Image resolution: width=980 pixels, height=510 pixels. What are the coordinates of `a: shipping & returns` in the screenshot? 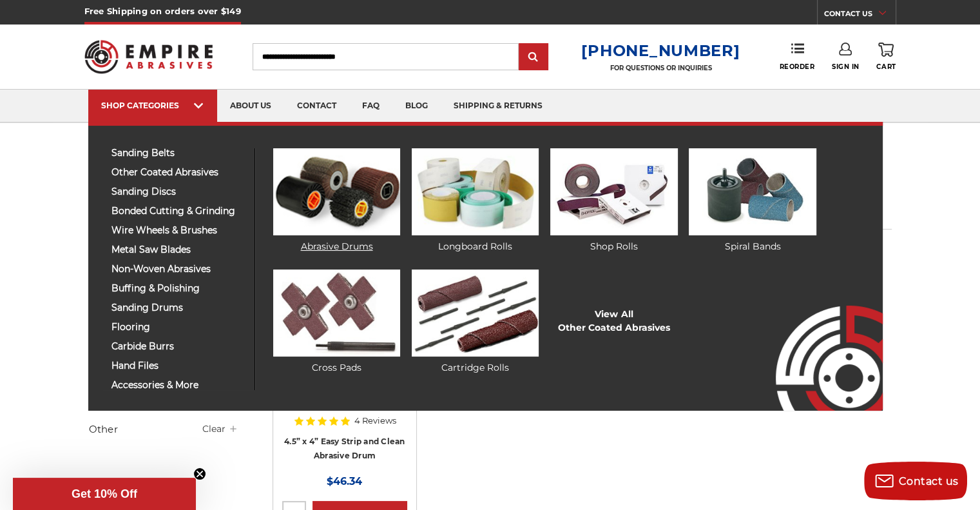 It's located at (498, 105).